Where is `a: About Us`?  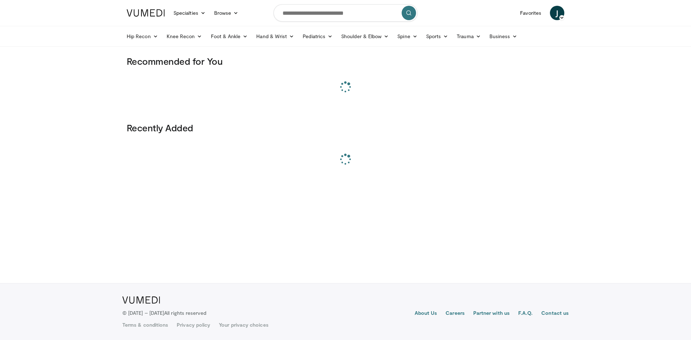
a: About Us is located at coordinates (426, 314).